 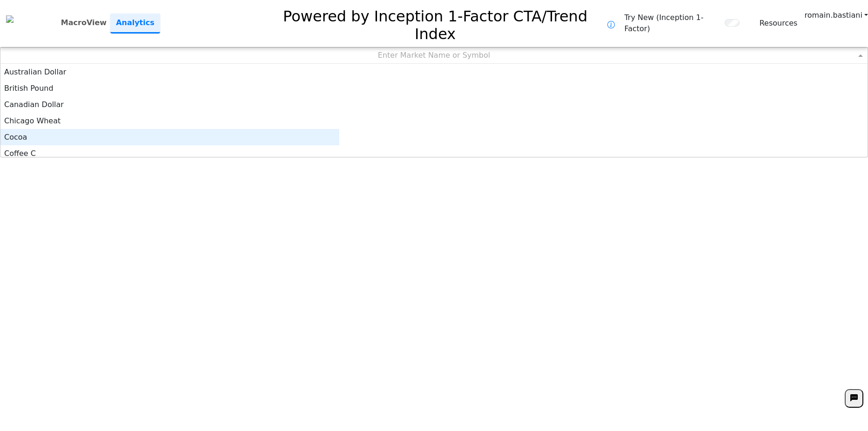 What do you see at coordinates (779, 23) in the screenshot?
I see `a: Resources` at bounding box center [779, 23].